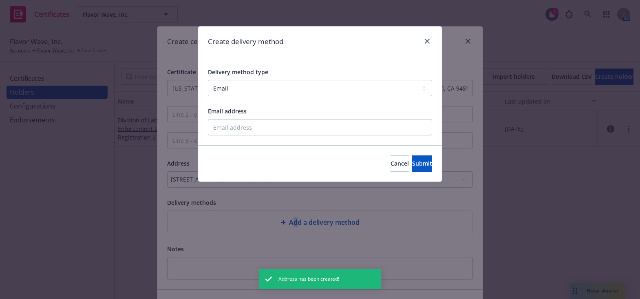  What do you see at coordinates (422, 163) in the screenshot?
I see `span: Submit` at bounding box center [422, 163].